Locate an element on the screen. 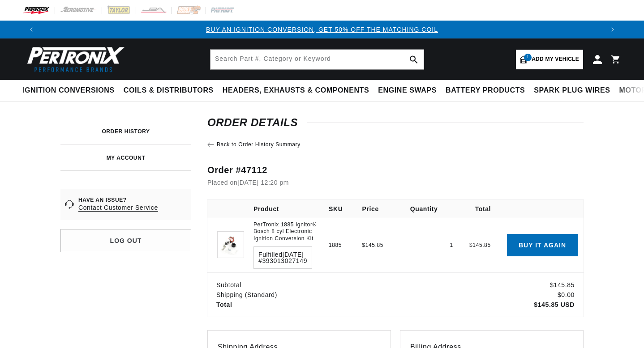  div: 1 of 3 is located at coordinates (322, 29).